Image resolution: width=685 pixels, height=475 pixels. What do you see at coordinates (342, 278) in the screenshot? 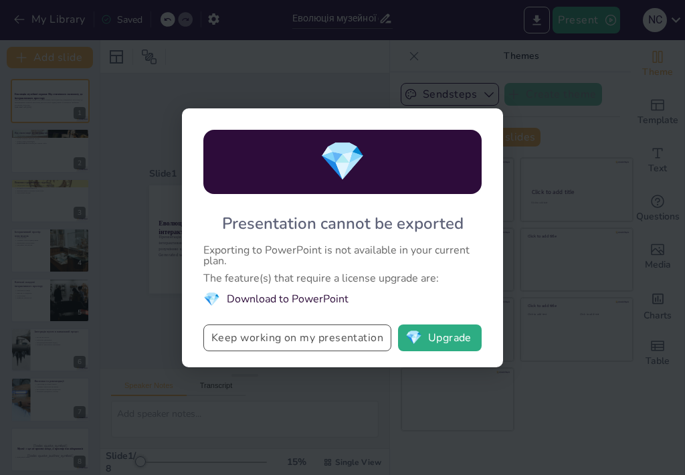
I see `div: The feature(s) that require a license upgrade are:` at bounding box center [342, 278].